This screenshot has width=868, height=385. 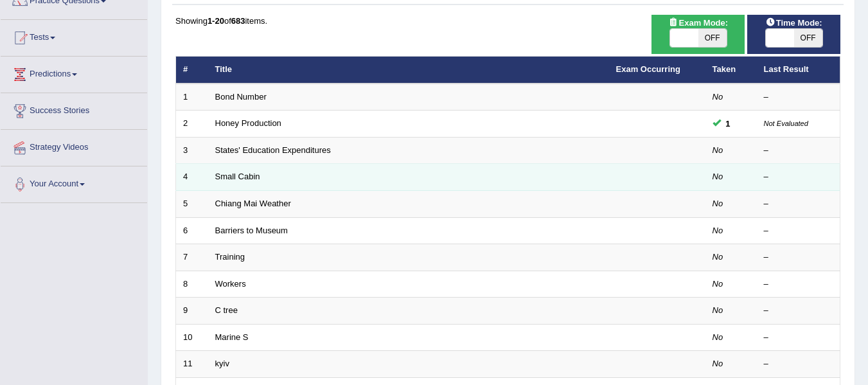 What do you see at coordinates (253, 203) in the screenshot?
I see `a: Chiang Mai Weather` at bounding box center [253, 203].